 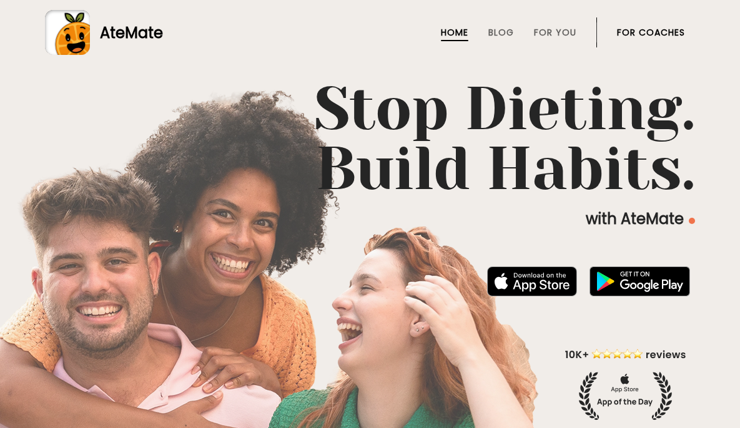 I want to click on a: For Coaches, so click(x=651, y=32).